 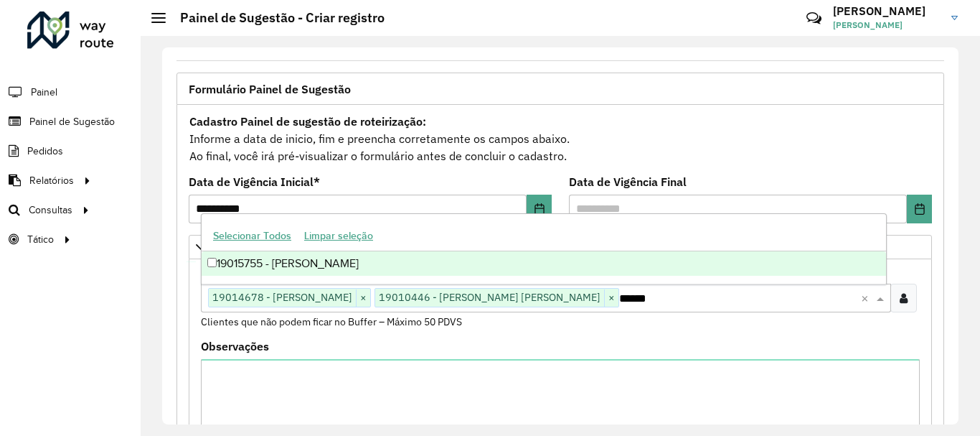 What do you see at coordinates (628, 182) in the screenshot?
I see `label: Data de Vigência Final` at bounding box center [628, 182].